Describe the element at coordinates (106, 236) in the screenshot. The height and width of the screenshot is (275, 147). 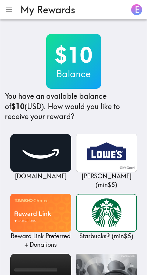
I see `p: Starbucks® ( min $5 )` at that location.